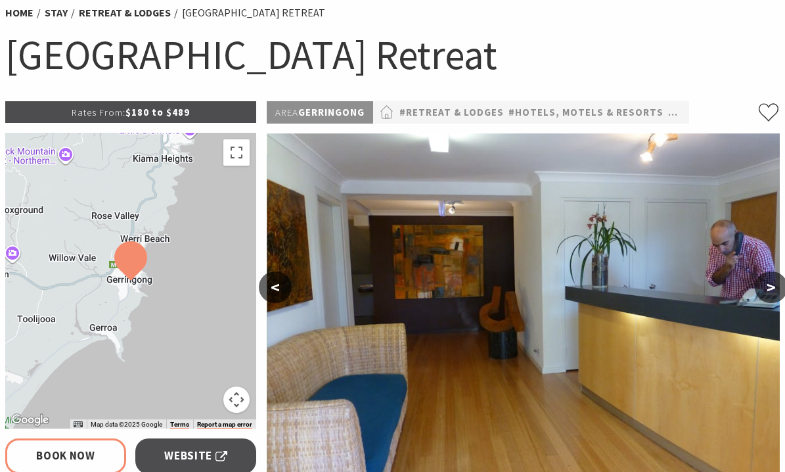 The height and width of the screenshot is (472, 785). What do you see at coordinates (287, 112) in the screenshot?
I see `span: Area` at bounding box center [287, 112].